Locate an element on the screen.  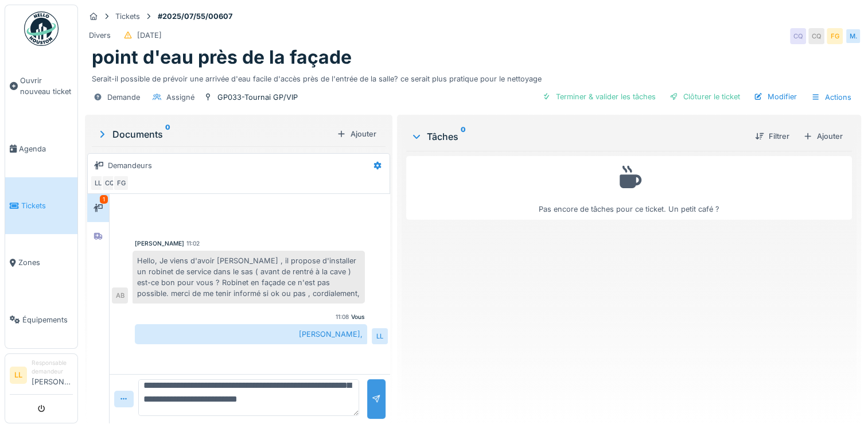
span: Agenda is located at coordinates (46, 148).